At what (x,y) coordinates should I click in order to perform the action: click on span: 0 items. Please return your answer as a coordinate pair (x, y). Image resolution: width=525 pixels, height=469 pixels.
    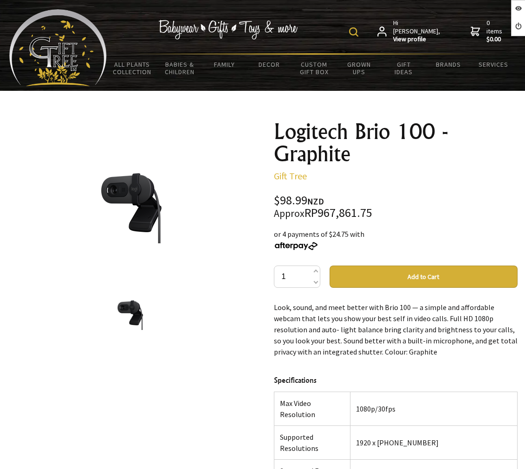
    Looking at the image, I should click on (495, 31).